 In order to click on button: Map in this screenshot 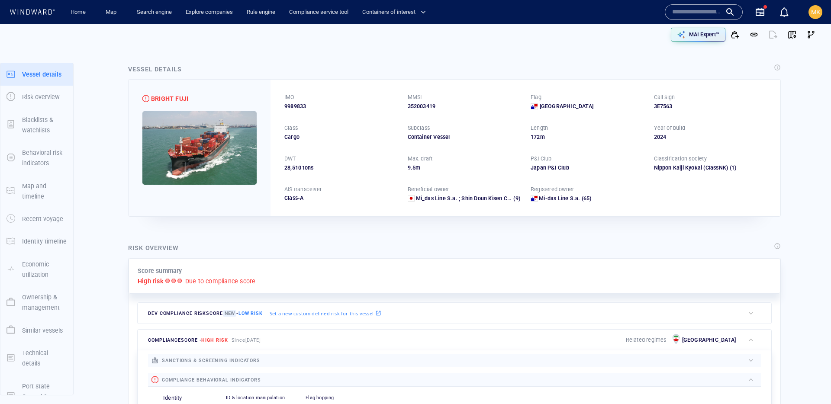, I will do `click(113, 12)`.